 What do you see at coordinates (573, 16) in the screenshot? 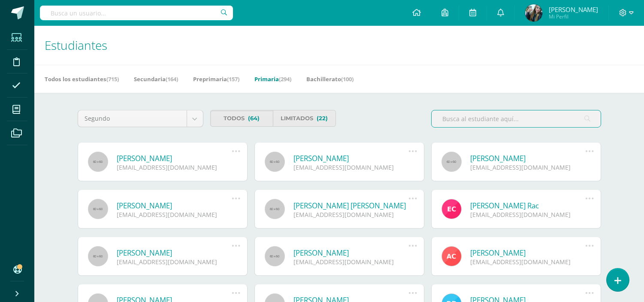
I see `span: Mi Perfil` at bounding box center [573, 16].